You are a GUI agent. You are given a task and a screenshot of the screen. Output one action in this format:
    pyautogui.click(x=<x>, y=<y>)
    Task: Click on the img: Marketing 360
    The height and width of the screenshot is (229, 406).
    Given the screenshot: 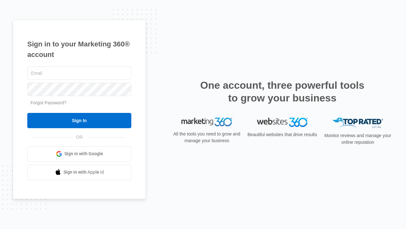 What is the action you would take?
    pyautogui.click(x=207, y=122)
    